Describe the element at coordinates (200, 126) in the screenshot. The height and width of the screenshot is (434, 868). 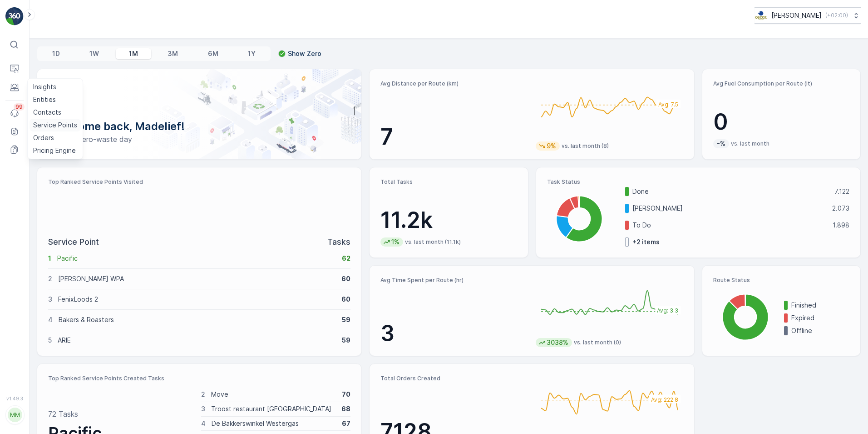
I see `p: Welcome back, Madelief!` at that location.